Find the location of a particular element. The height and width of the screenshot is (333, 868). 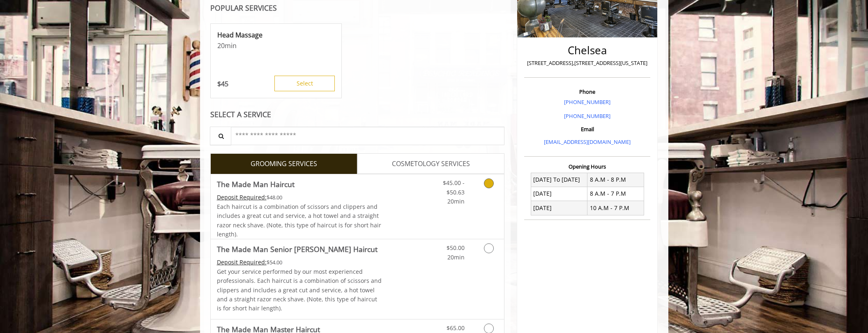

p: Head Massage is located at coordinates (276, 35).